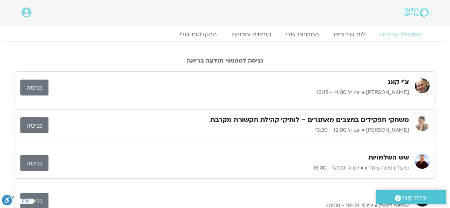 The image size is (450, 208). Describe the element at coordinates (389, 158) in the screenshot. I see `h3: שש השלמויות` at that location.